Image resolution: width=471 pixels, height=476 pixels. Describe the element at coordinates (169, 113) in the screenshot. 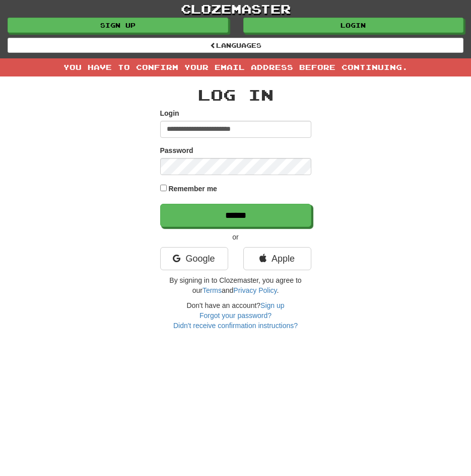

I see `label: Login` at that location.